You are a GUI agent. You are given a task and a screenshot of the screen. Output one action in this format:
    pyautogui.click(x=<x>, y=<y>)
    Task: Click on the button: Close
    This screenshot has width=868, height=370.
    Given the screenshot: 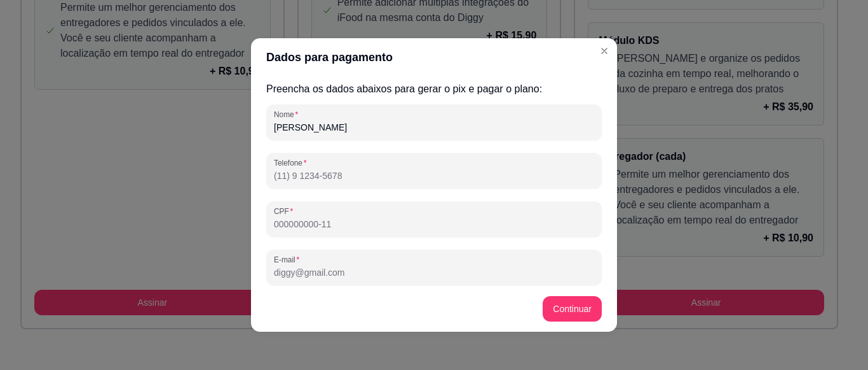 What is the action you would take?
    pyautogui.click(x=604, y=51)
    